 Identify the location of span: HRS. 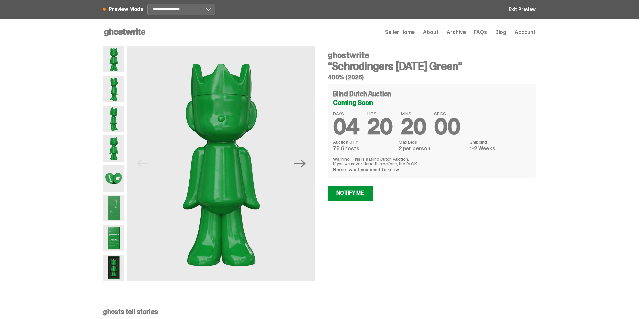
(380, 114).